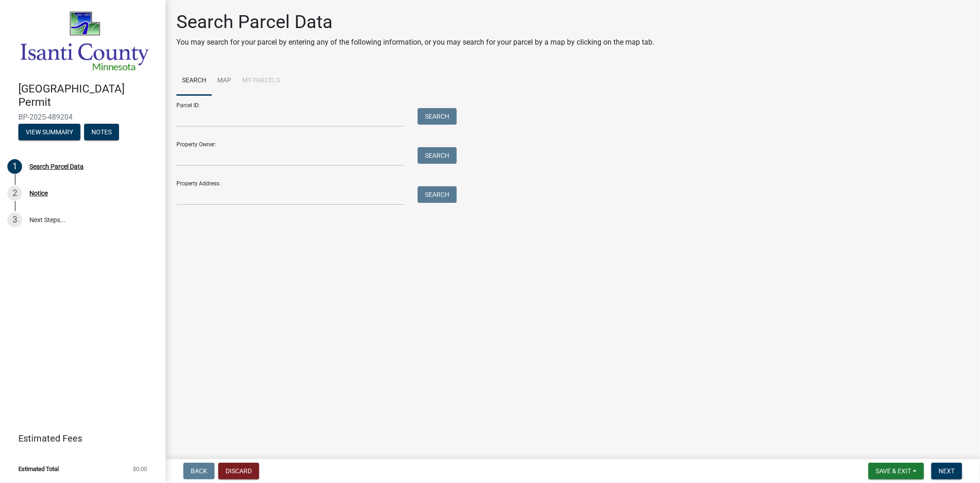 Image resolution: width=980 pixels, height=483 pixels. What do you see at coordinates (946, 471) in the screenshot?
I see `button: Next` at bounding box center [946, 471].